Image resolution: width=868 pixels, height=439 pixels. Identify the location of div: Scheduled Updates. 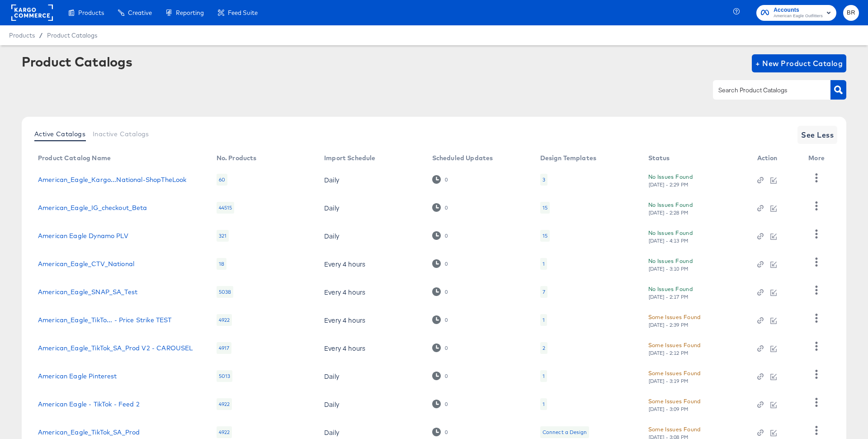
(462, 158).